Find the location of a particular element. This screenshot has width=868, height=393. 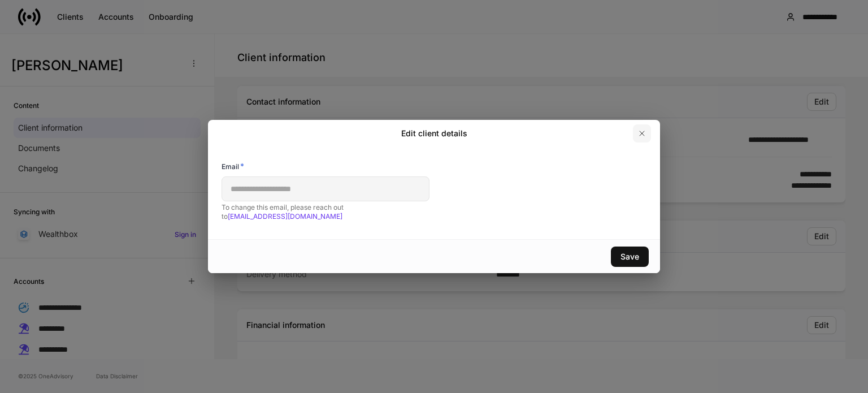

div: Save is located at coordinates (630, 257).